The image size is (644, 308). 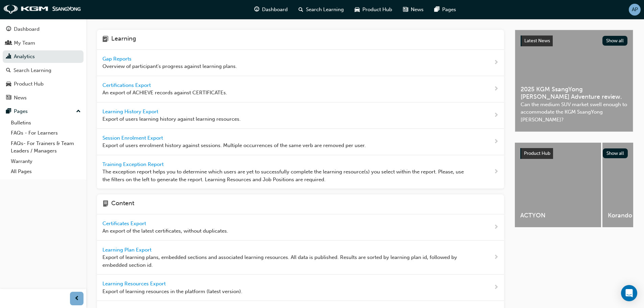 I want to click on a: Learning Plan Export Export of learning plans, embedded sections and associated learning resource..., so click(x=300, y=258).